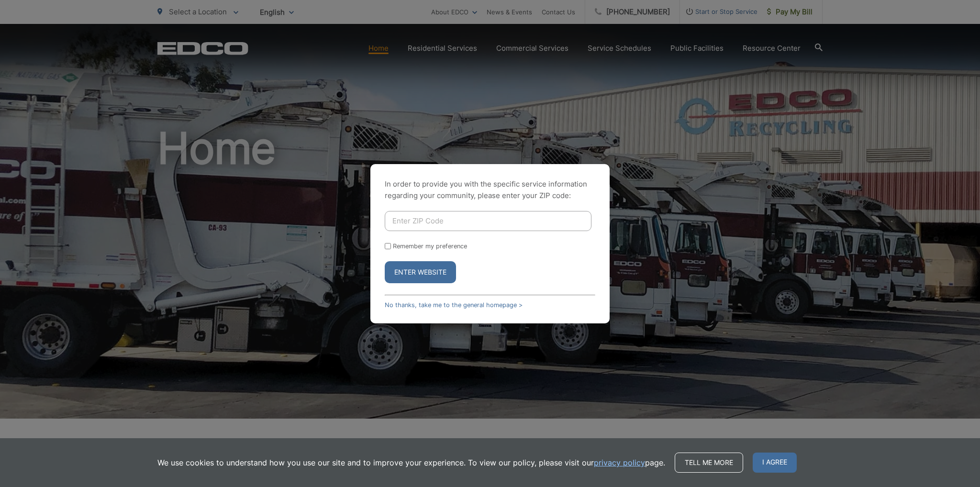  What do you see at coordinates (411, 463) in the screenshot?
I see `p: We use cookies to understand how you use our site and to improve your experience. To view our pol...` at bounding box center [411, 463].